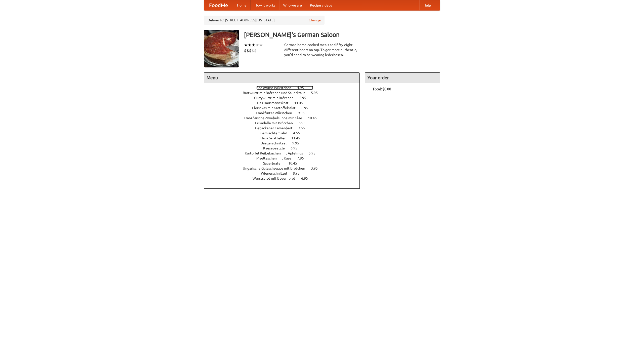 The width and height of the screenshot is (644, 356). What do you see at coordinates (276, 113) in the screenshot?
I see `span: Frankfurter Würstchen` at bounding box center [276, 113].